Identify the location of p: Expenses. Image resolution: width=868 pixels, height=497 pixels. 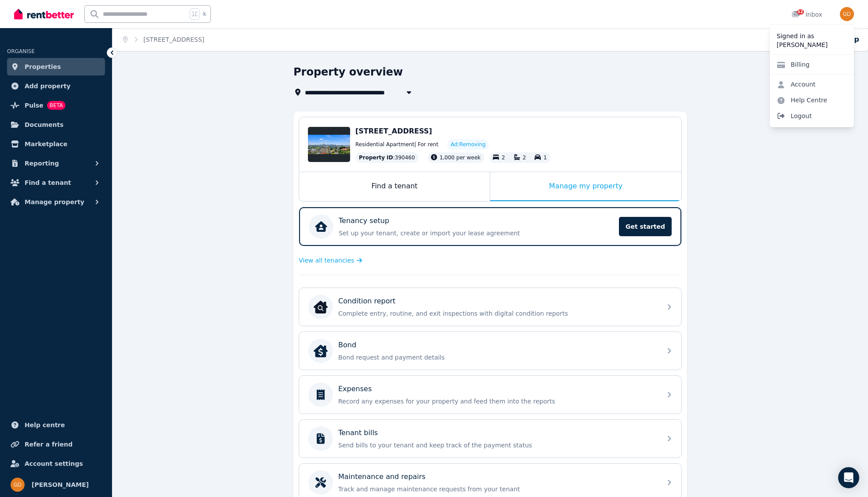
(355, 389).